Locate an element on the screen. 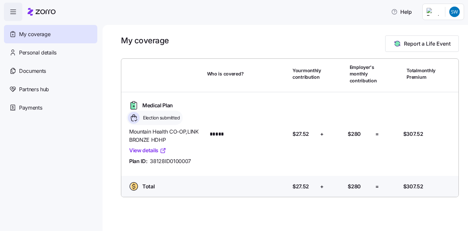 This screenshot has width=468, height=231. span: Medical Plan is located at coordinates (157, 106).